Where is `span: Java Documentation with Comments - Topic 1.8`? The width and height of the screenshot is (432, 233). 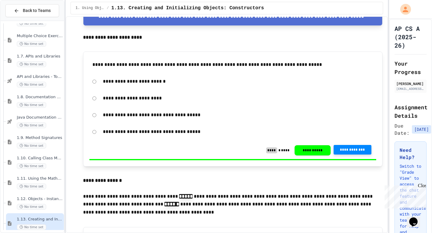
span: Java Documentation with Comments - Topic 1.8 is located at coordinates (40, 118).